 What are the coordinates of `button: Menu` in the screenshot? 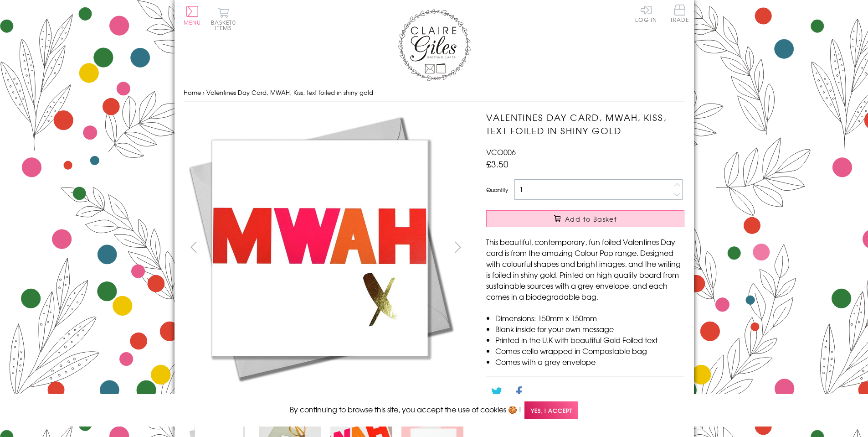 It's located at (192, 15).